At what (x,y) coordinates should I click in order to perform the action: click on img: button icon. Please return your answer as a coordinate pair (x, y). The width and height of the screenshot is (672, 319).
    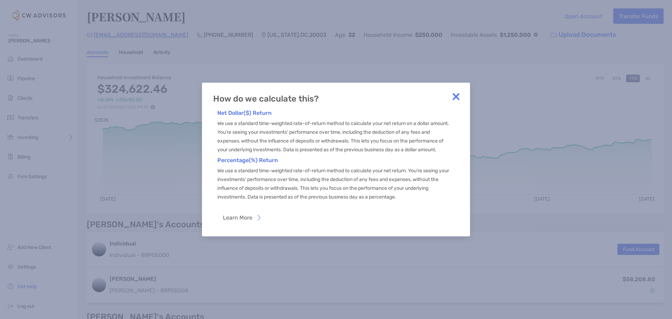
    Looking at the image, I should click on (259, 217).